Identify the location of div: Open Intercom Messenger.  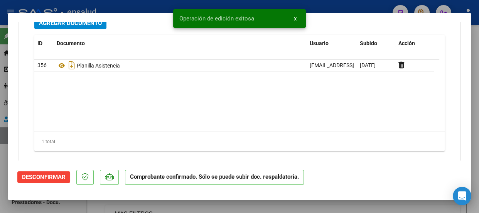
(462, 196).